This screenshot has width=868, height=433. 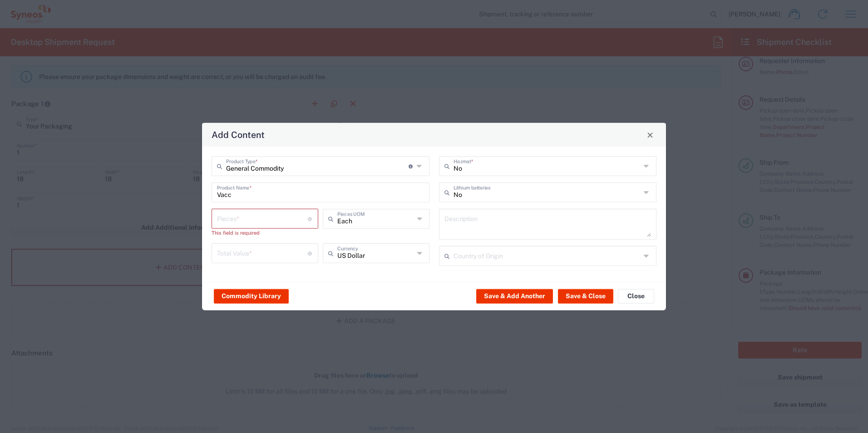 What do you see at coordinates (251, 296) in the screenshot?
I see `button: Commodity Library` at bounding box center [251, 296].